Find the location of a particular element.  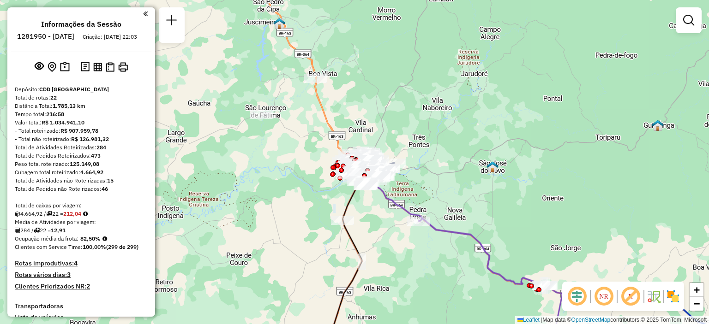

div: Atividade não roteirizada - LEONILSON AVANCI DIA is located at coordinates (358, 173).